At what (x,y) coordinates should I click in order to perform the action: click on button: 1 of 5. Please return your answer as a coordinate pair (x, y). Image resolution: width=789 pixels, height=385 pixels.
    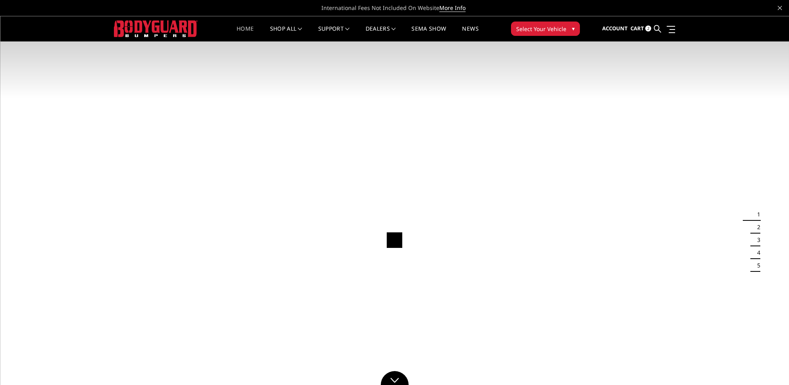
    Looking at the image, I should click on (757, 215).